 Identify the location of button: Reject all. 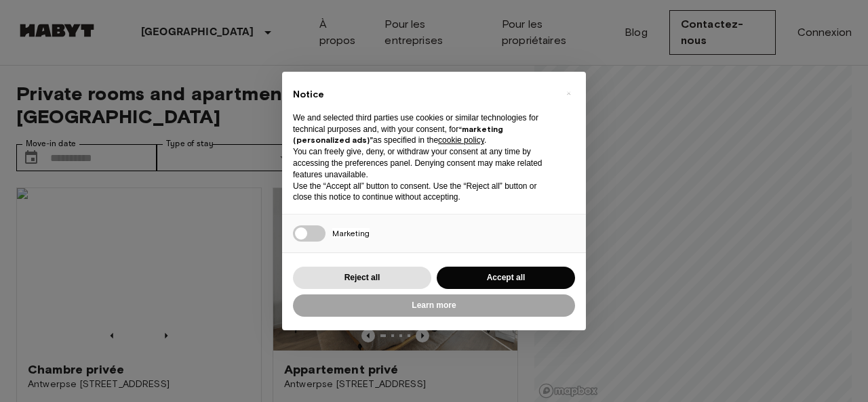
(362, 278).